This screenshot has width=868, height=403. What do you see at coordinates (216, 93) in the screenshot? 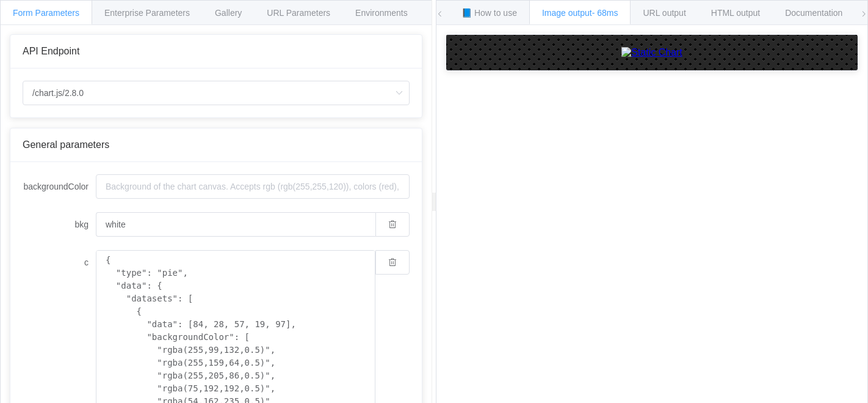
I see `input: Select` at bounding box center [216, 93].